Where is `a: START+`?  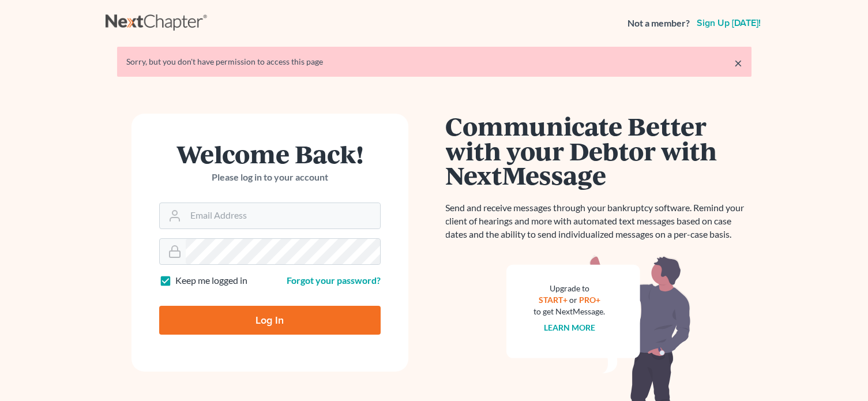
a: START+ is located at coordinates (553, 299).